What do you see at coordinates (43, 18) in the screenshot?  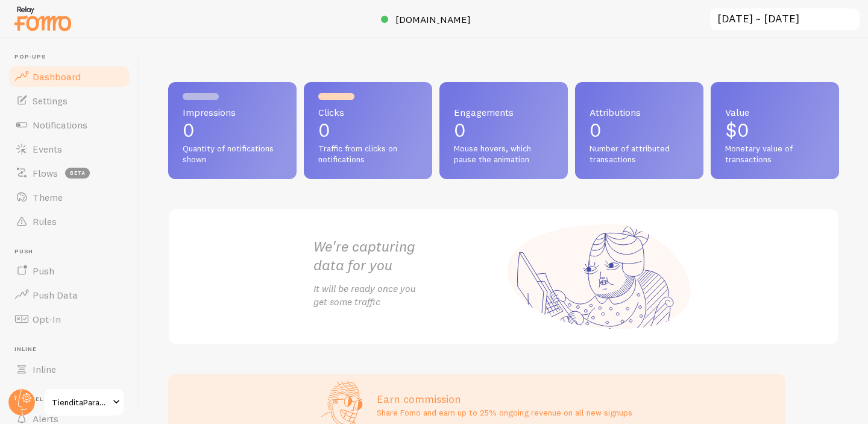 I see `img: fomo-relay-logo-orange.svg` at bounding box center [43, 18].